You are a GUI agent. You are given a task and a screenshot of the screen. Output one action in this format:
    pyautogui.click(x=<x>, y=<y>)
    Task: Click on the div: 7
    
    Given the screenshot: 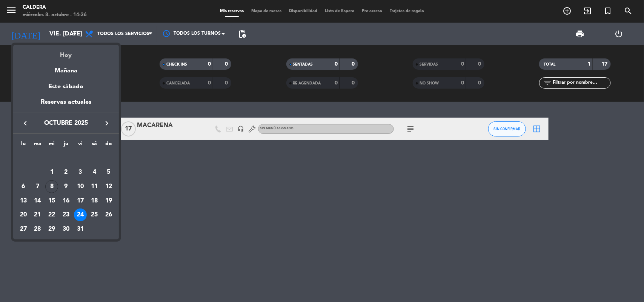 What is the action you would take?
    pyautogui.click(x=38, y=187)
    